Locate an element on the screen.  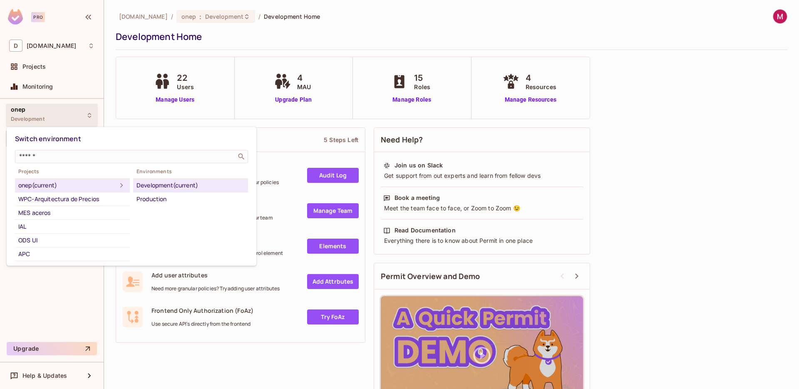
div: Production is located at coordinates (191, 199).